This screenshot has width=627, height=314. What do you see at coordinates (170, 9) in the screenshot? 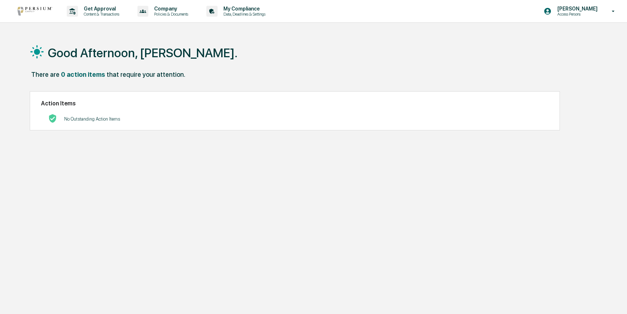
I see `p: Company` at bounding box center [170, 9].